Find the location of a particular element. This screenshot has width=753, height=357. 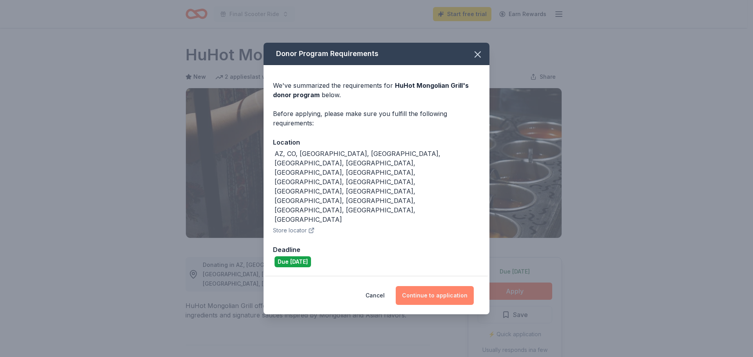

button: Store locator is located at coordinates (294, 231).